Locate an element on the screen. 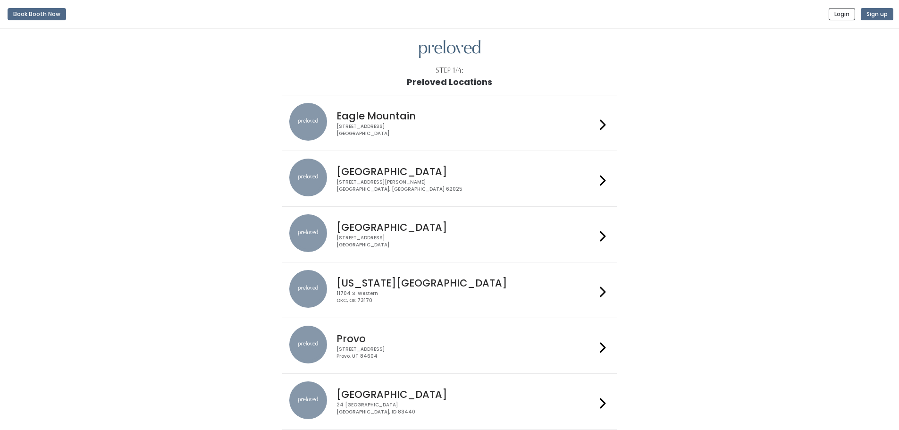  h4: Eagle Mountain is located at coordinates (466, 116).